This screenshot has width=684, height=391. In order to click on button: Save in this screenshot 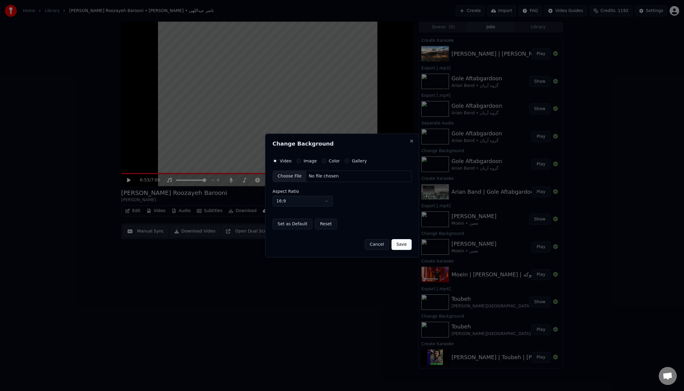, I will do `click(402, 245)`.